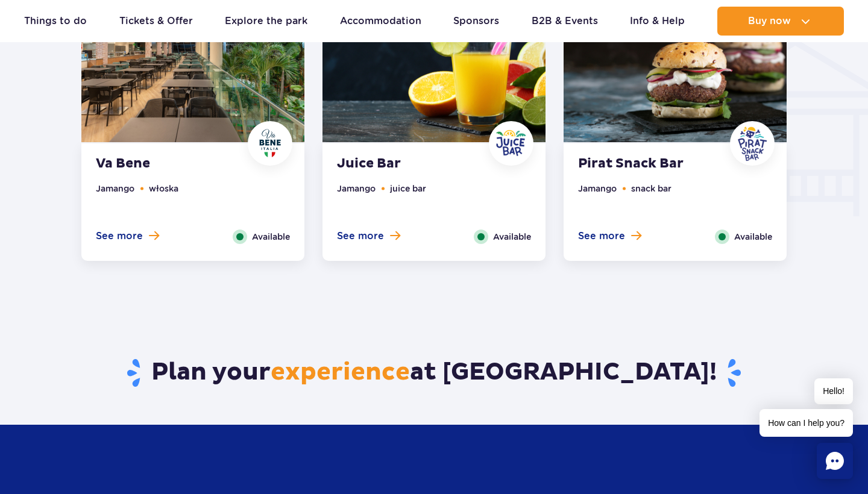  I want to click on span: Buy now, so click(769, 21).